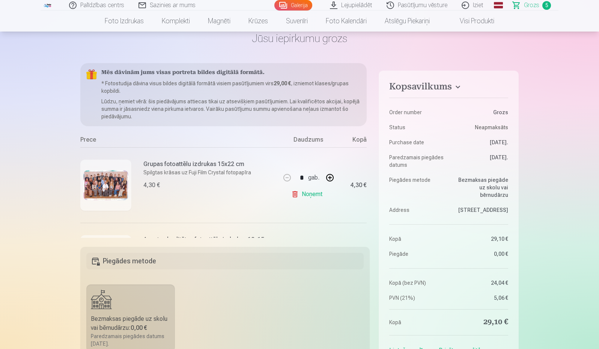  Describe the element at coordinates (480, 298) in the screenshot. I see `dd: 5,06 €` at that location.